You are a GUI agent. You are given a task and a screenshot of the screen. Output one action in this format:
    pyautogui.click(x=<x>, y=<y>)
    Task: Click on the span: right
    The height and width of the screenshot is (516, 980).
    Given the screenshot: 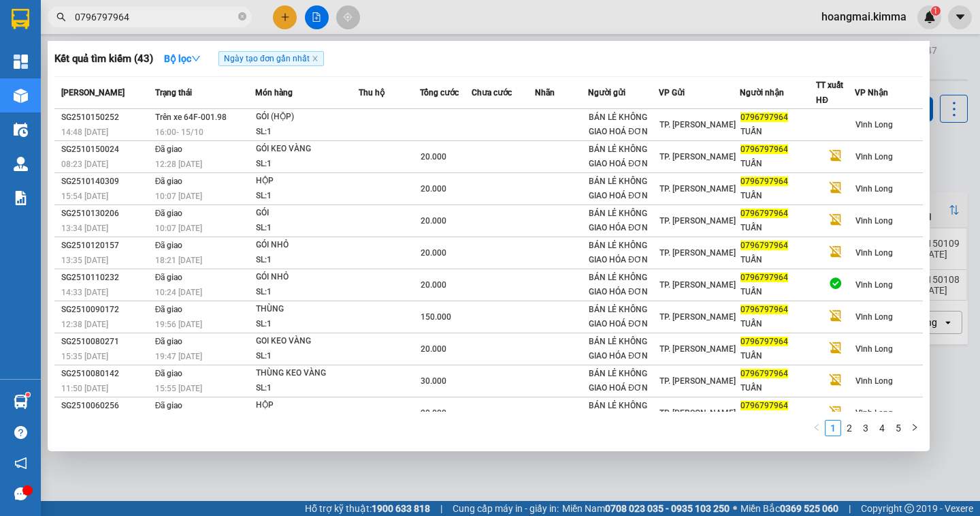 What is the action you would take?
    pyautogui.click(x=915, y=427)
    